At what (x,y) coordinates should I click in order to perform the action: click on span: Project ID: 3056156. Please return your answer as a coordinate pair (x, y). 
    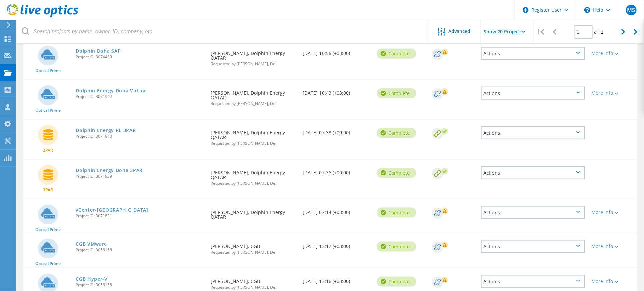
    Looking at the image, I should click on (140, 250).